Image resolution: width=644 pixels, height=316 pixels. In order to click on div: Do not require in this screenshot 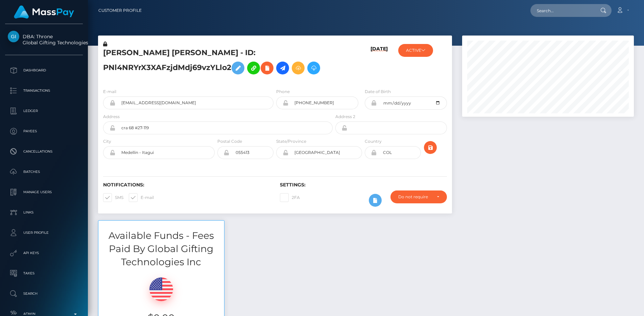, I will do `click(414, 197)`.